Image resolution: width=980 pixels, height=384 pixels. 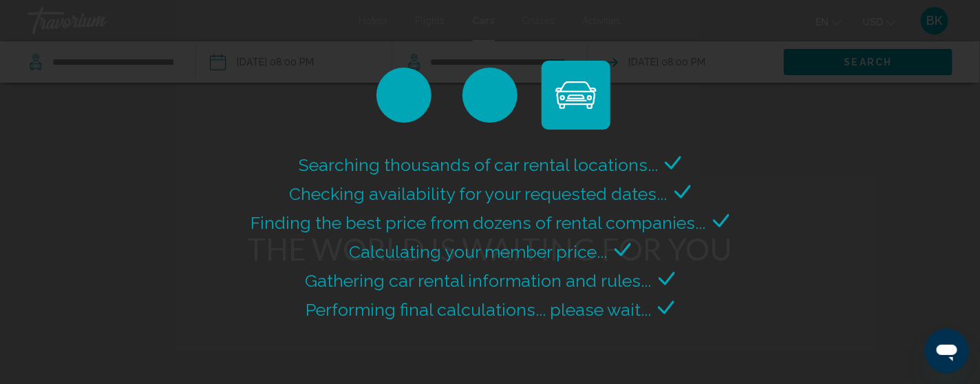 What do you see at coordinates (478, 223) in the screenshot?
I see `span: Finding the best price from dozens of rental companies...` at bounding box center [478, 223].